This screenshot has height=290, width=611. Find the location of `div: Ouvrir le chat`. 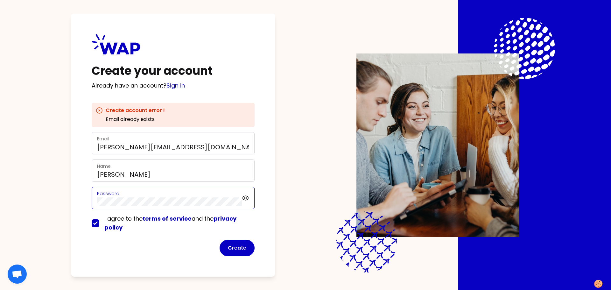

div: Ouvrir le chat is located at coordinates (17, 274).